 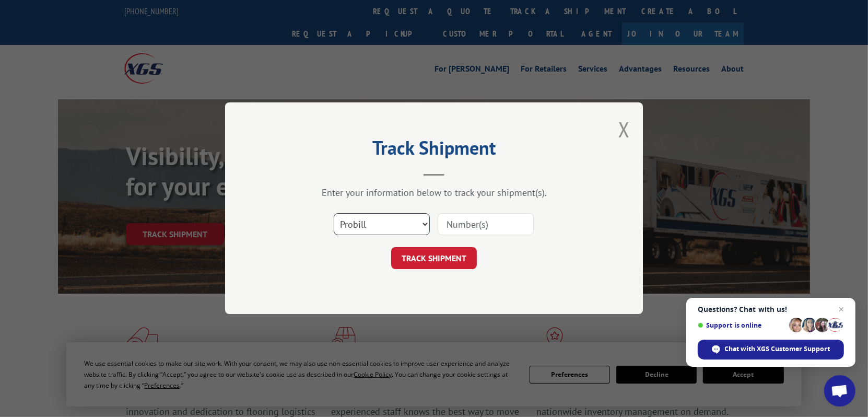 What do you see at coordinates (434, 259) in the screenshot?
I see `button: TRACK SHIPMENT` at bounding box center [434, 259].